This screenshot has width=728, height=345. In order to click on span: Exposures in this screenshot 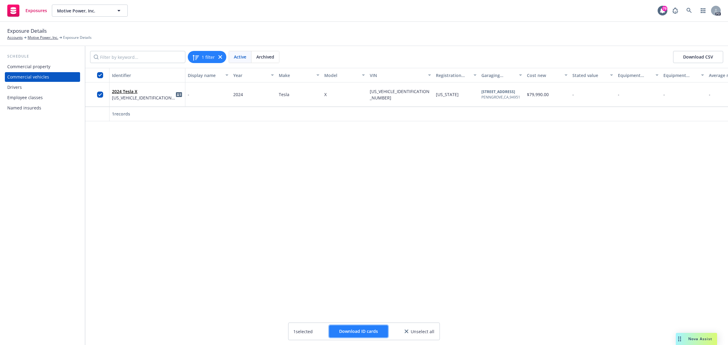, I will do `click(36, 11)`.